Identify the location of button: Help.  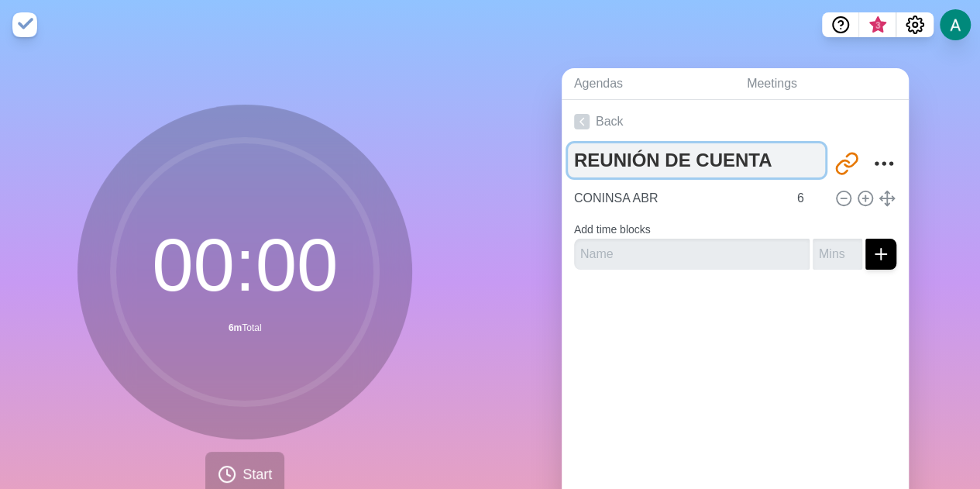
(841, 25).